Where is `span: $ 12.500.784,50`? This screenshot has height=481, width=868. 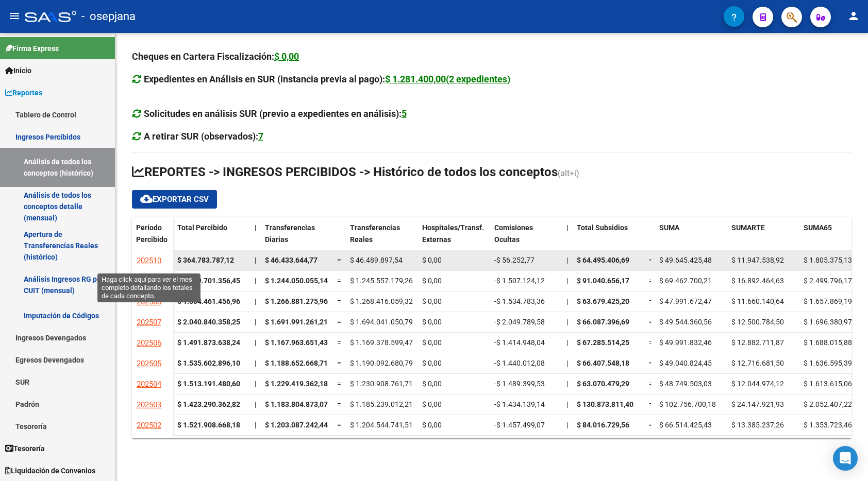
span: $ 12.500.784,50 is located at coordinates (758, 322).